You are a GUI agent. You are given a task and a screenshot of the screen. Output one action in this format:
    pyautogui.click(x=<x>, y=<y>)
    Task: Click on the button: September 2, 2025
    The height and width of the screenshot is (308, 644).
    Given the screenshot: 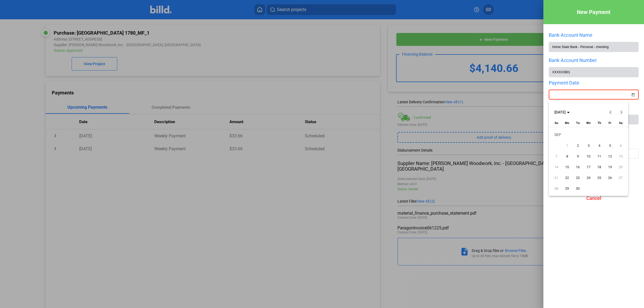 What is the action you would take?
    pyautogui.click(x=578, y=146)
    